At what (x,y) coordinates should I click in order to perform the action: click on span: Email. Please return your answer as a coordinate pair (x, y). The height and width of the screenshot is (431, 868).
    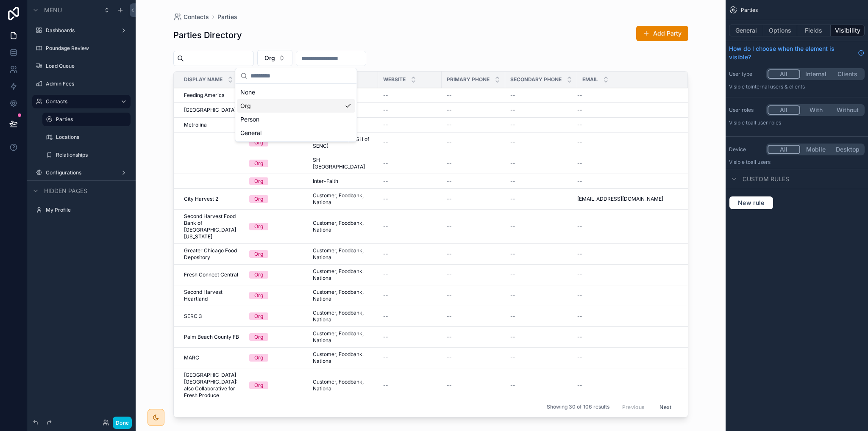
    Looking at the image, I should click on (590, 79).